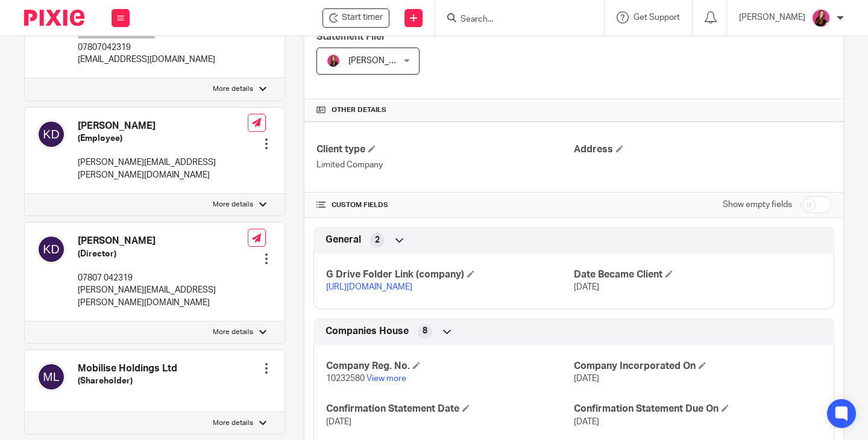  I want to click on span: General, so click(343, 240).